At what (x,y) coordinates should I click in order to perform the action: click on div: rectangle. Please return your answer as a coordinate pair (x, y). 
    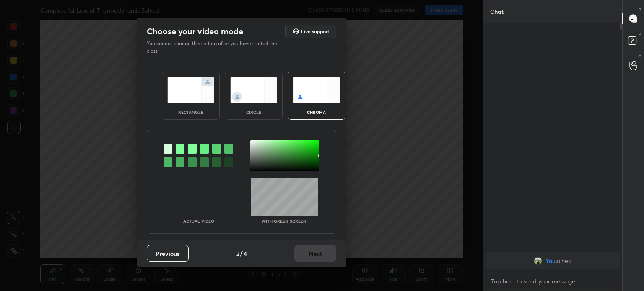
    Looking at the image, I should click on (190, 113).